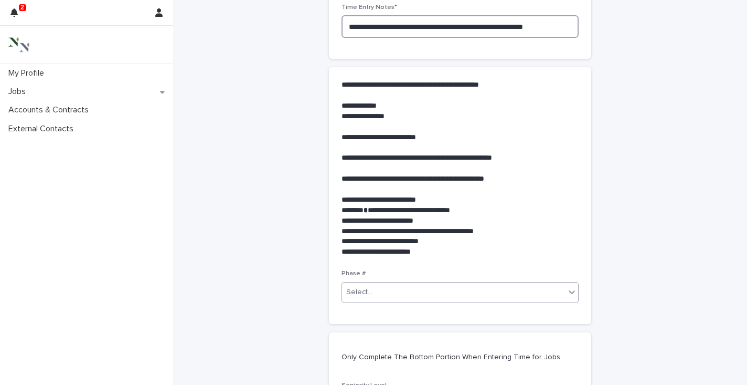 The width and height of the screenshot is (747, 385). Describe the element at coordinates (458, 357) in the screenshot. I see `p: Only Complete The Bottom Portion When Entering Time for Jobs` at that location.